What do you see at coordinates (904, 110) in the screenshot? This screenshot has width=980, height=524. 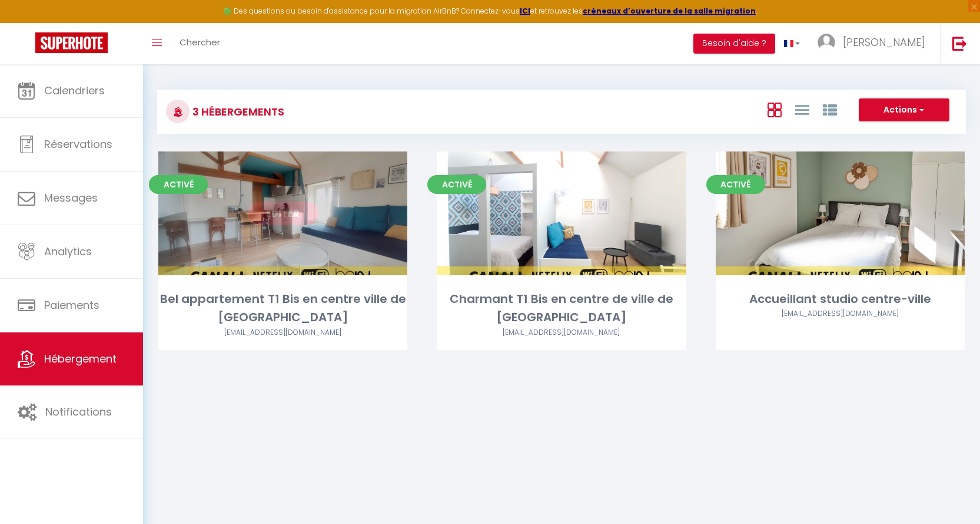 I see `button: Actions` at bounding box center [904, 110].